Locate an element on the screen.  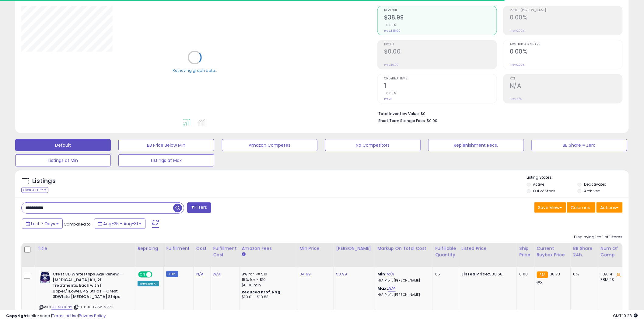
button: Filters is located at coordinates (199, 207).